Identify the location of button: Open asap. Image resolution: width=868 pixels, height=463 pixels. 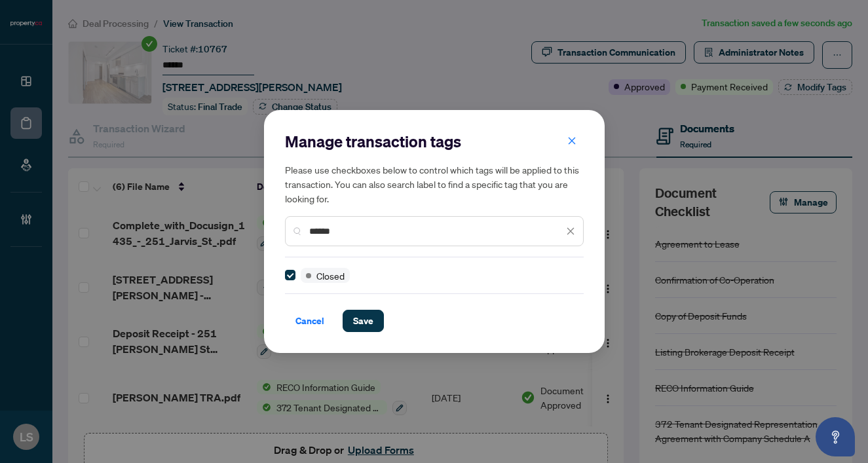
(836, 437).